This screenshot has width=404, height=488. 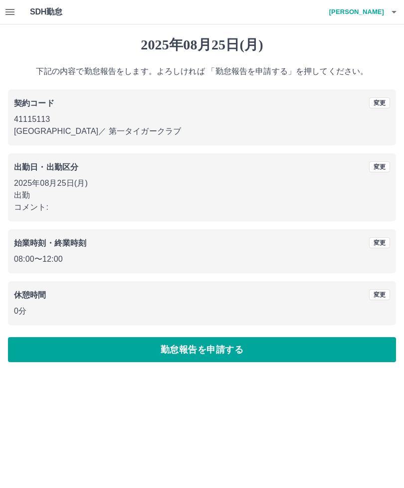 I want to click on p: 下記の内容で勤怠報告をします。よろしければ 「勤怠報告を申請する」を押してください。, so click(x=202, y=71).